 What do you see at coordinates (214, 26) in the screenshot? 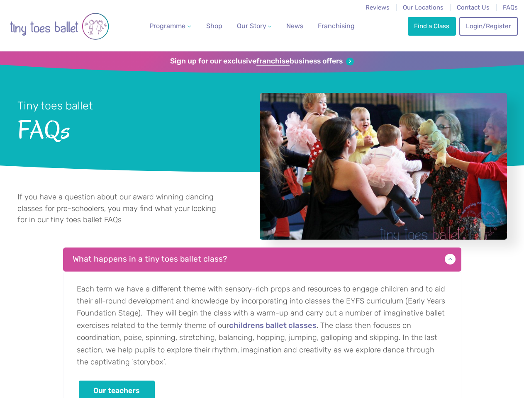
I see `span: Shop` at bounding box center [214, 26].